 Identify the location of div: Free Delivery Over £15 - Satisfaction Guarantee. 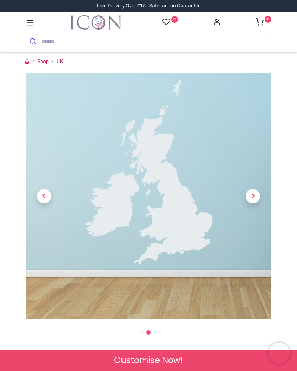
(148, 6).